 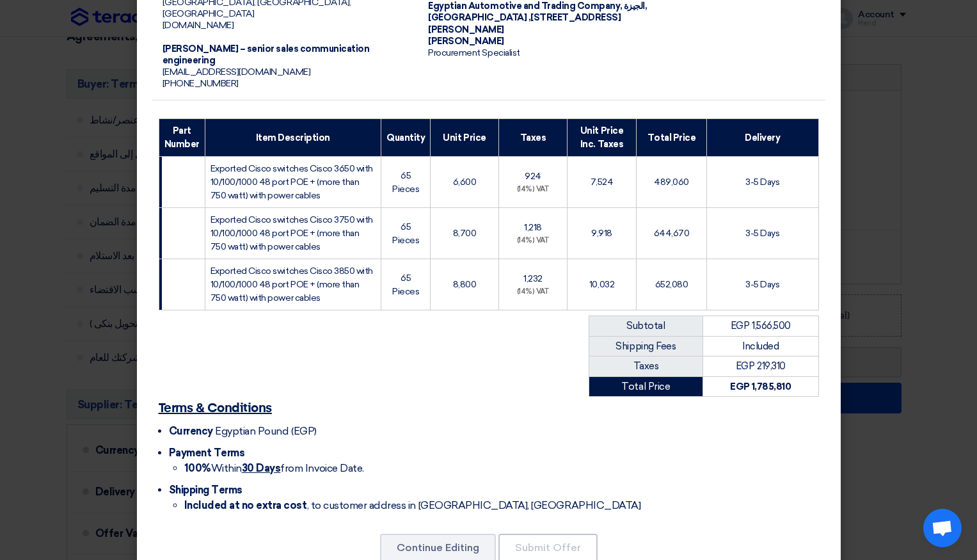 I want to click on strong: Included at no extra cost, so click(x=246, y=505).